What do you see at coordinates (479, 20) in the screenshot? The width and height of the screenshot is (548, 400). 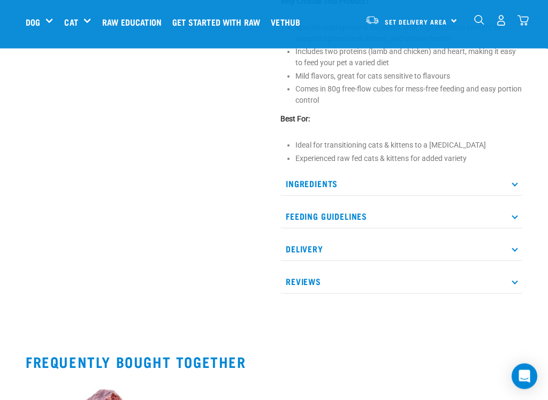 I see `img: home-icon-1@2x.png` at bounding box center [479, 20].